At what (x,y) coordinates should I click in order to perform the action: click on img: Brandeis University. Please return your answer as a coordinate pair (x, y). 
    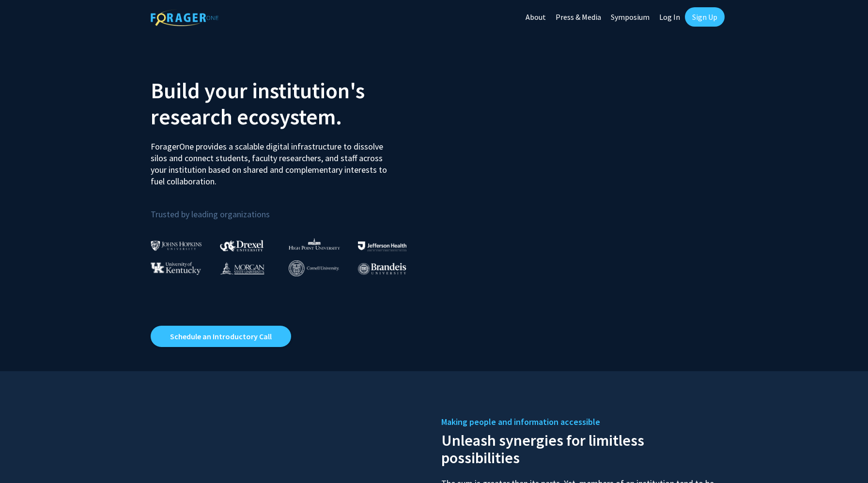
    Looking at the image, I should click on (383, 268).